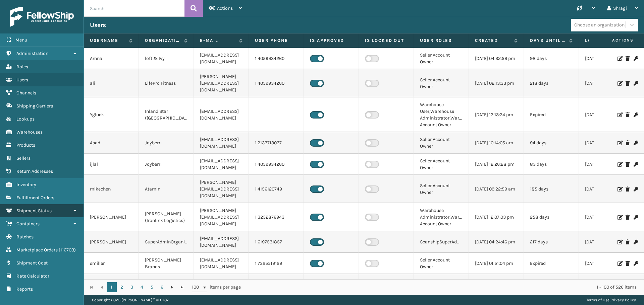 Image resolution: width=644 pixels, height=305 pixels. Describe the element at coordinates (32, 53) in the screenshot. I see `span: Administration` at that location.